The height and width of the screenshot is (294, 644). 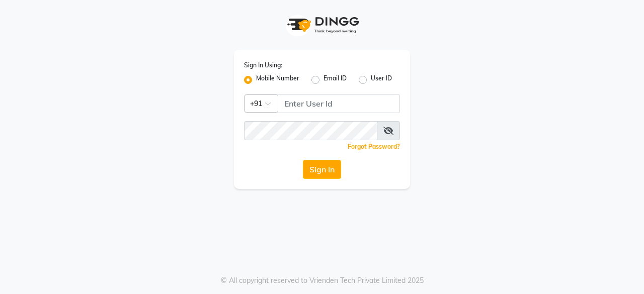 I want to click on label: Sign In Using:, so click(x=263, y=65).